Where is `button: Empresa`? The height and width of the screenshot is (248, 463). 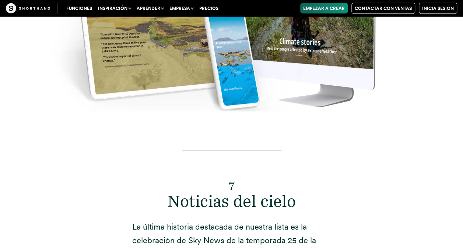
button: Empresa is located at coordinates (181, 8).